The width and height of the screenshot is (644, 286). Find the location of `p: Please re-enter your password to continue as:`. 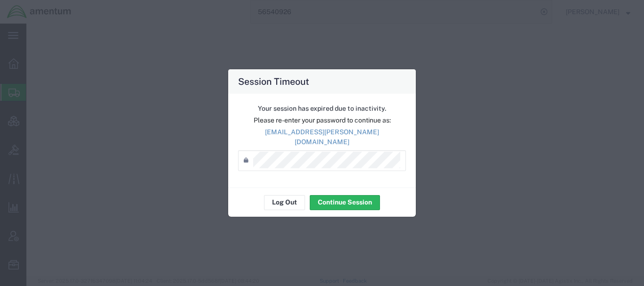

p: Please re-enter your password to continue as: is located at coordinates (322, 120).